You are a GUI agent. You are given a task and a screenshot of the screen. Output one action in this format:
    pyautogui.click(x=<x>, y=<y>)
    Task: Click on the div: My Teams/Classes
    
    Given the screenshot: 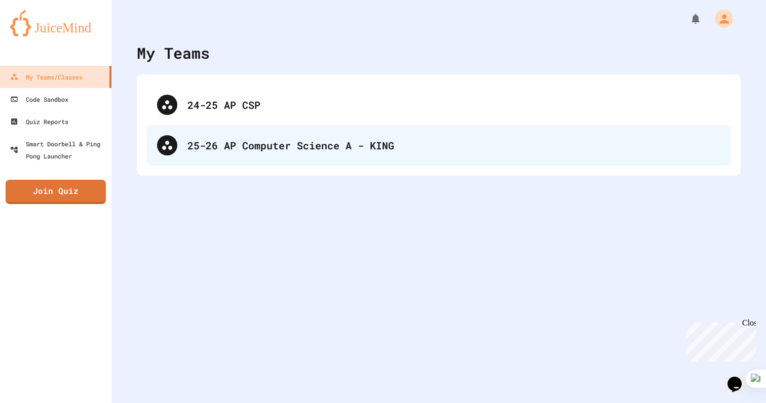 What is the action you would take?
    pyautogui.click(x=46, y=77)
    